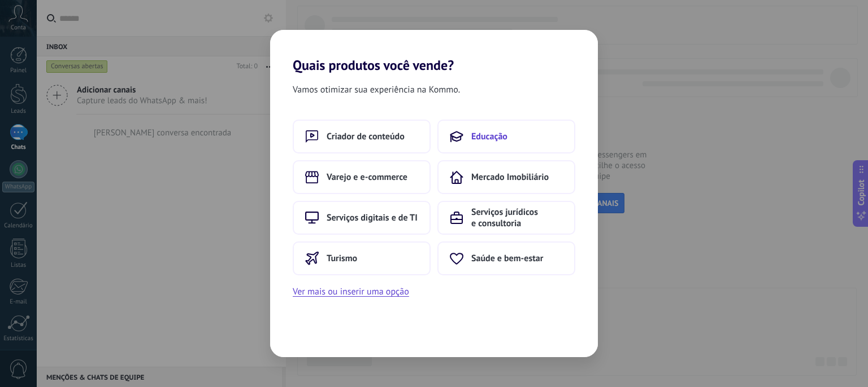 Image resolution: width=868 pixels, height=387 pixels. Describe the element at coordinates (517, 218) in the screenshot. I see `span: Serviços jurídicos e consultoria` at that location.